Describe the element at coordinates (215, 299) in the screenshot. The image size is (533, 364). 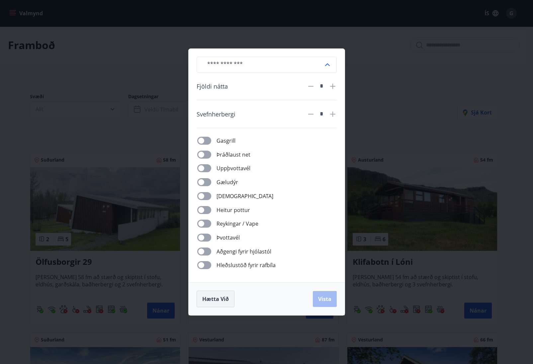
I see `span: Hætta við` at that location.